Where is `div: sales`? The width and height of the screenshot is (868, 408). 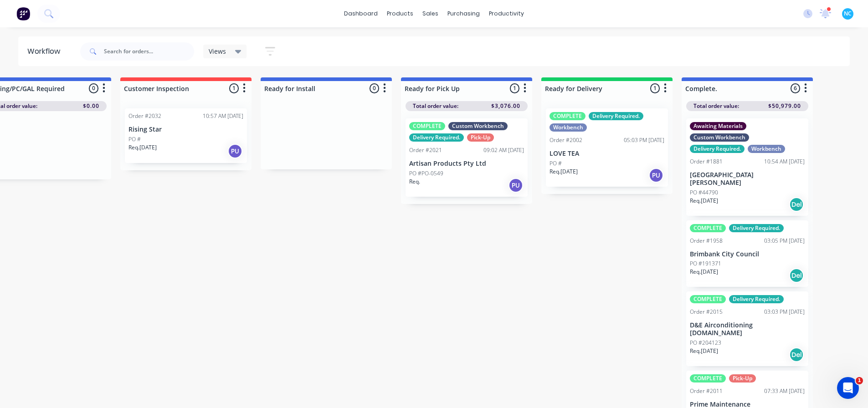
div: sales is located at coordinates (430, 14).